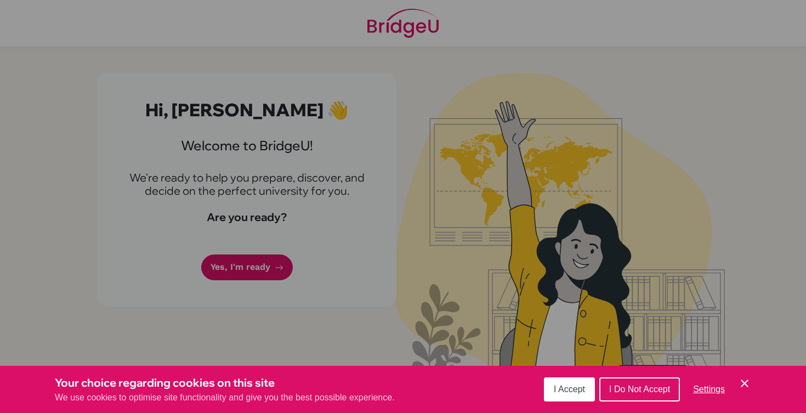  I want to click on button: I Do Not Accept, so click(639, 389).